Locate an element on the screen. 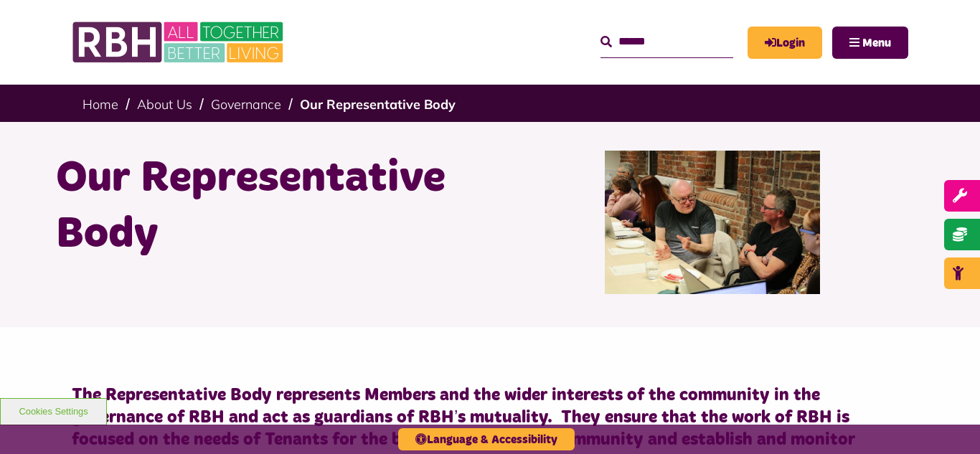 Image resolution: width=980 pixels, height=454 pixels. a: Home is located at coordinates (100, 104).